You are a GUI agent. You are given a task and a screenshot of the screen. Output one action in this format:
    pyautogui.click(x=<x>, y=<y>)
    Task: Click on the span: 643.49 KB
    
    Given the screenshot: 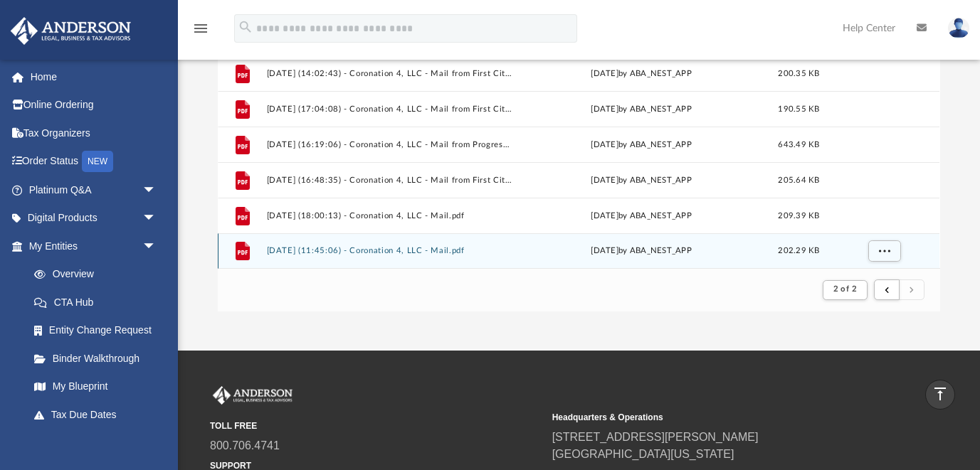 What is the action you would take?
    pyautogui.click(x=799, y=144)
    